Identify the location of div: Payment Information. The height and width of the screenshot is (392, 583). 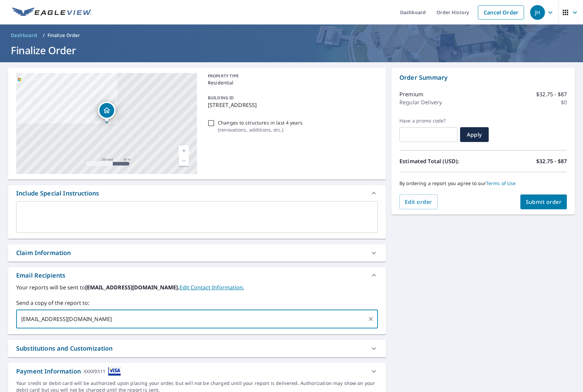
(69, 371).